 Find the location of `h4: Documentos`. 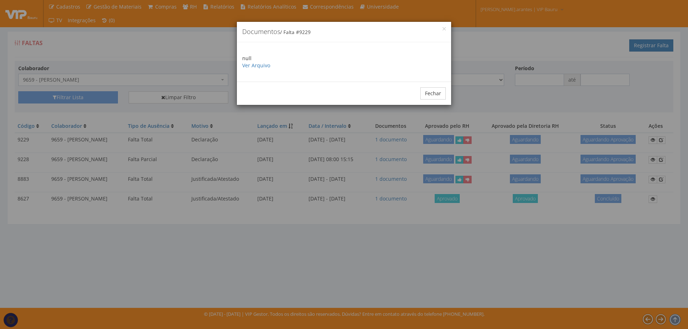

h4: Documentos is located at coordinates (344, 32).